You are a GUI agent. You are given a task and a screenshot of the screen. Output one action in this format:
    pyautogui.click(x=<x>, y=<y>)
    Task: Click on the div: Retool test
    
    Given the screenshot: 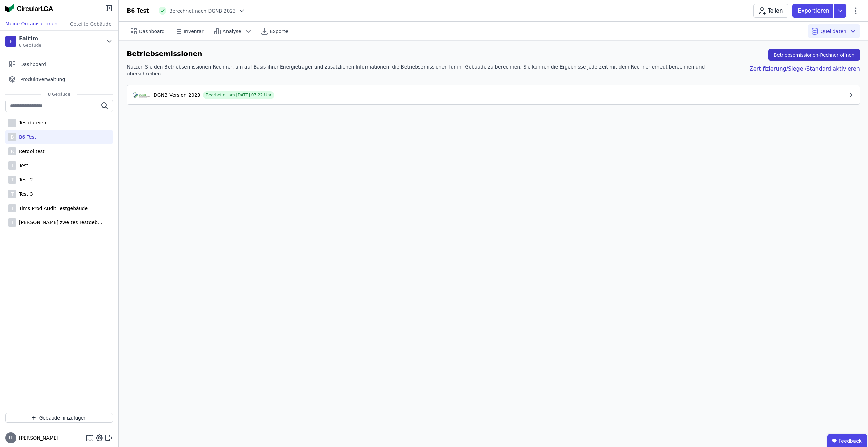 What is the action you would take?
    pyautogui.click(x=31, y=151)
    